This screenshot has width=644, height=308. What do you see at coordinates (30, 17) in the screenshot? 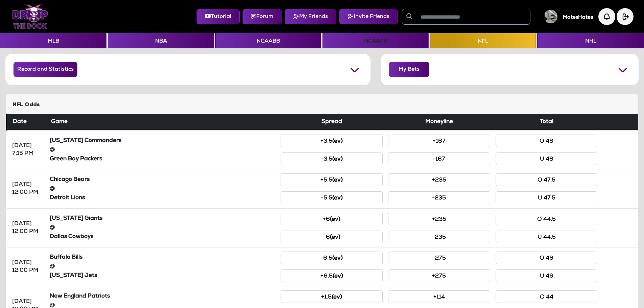
I see `img: Logo` at bounding box center [30, 17].